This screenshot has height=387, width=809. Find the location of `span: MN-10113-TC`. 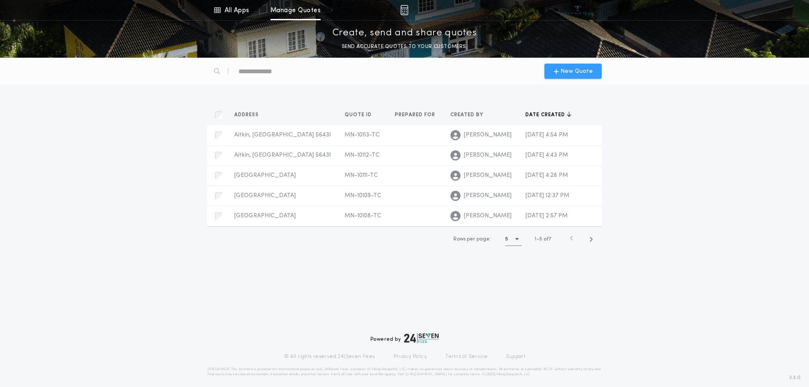

span: MN-10113-TC is located at coordinates (362, 135).